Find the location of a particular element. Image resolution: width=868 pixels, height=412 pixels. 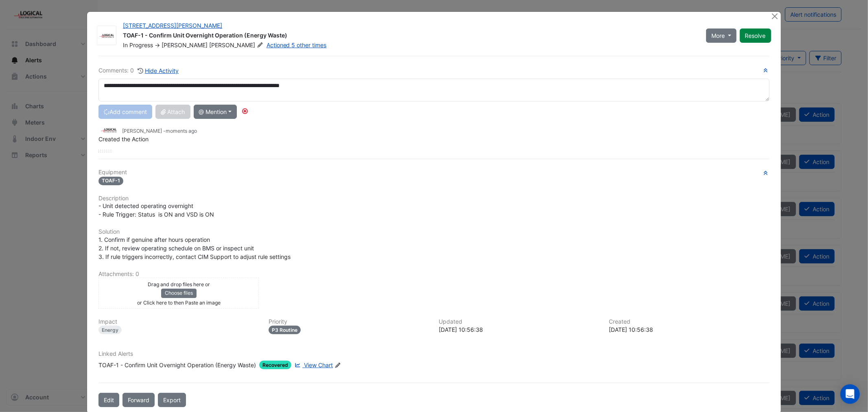

h6: Created is located at coordinates (689, 322).